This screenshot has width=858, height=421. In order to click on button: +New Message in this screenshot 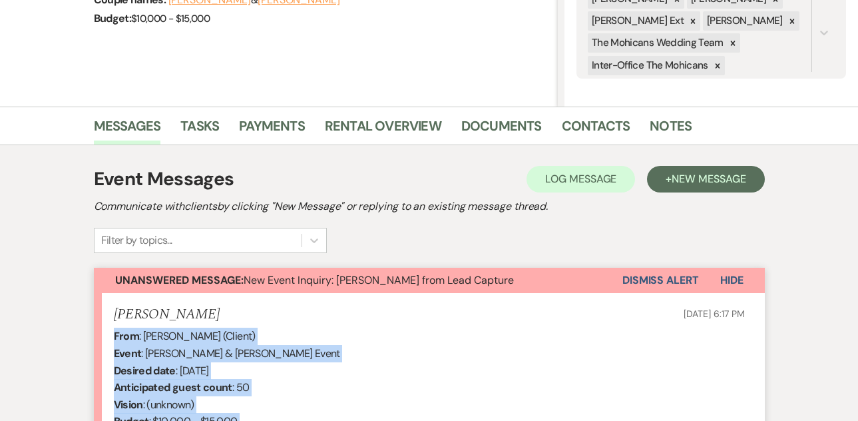, I will do `click(706, 179)`.